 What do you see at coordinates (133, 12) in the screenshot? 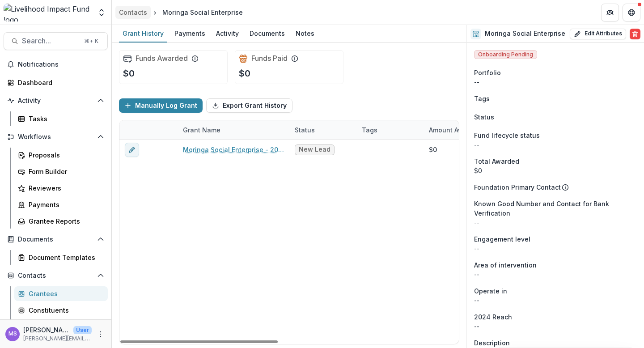
I see `a: Contacts` at bounding box center [133, 12].